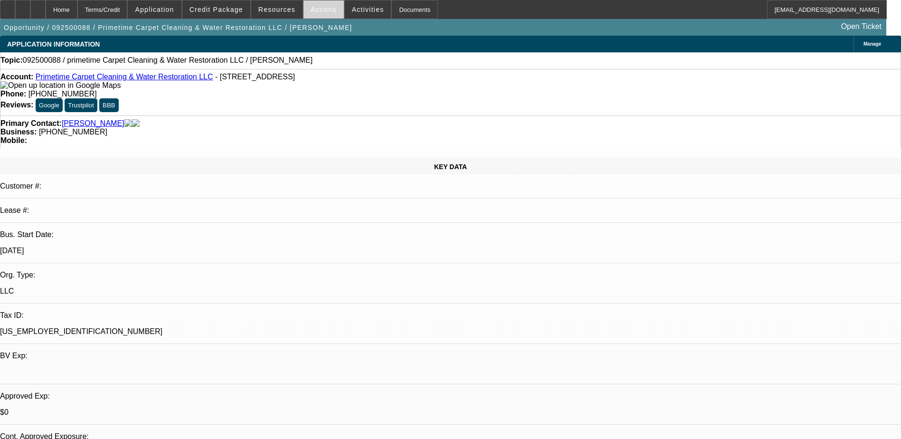  Describe the element at coordinates (17, 104) in the screenshot. I see `strong: Reviews:` at that location.